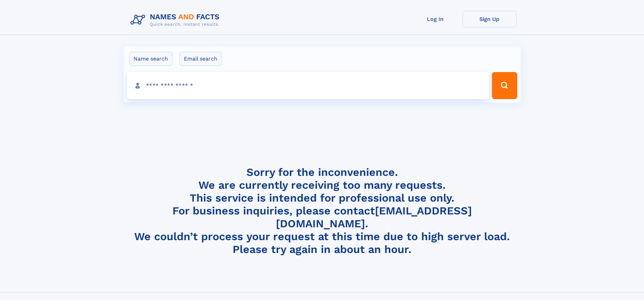 Image resolution: width=644 pixels, height=300 pixels. I want to click on label: Email search, so click(200, 59).